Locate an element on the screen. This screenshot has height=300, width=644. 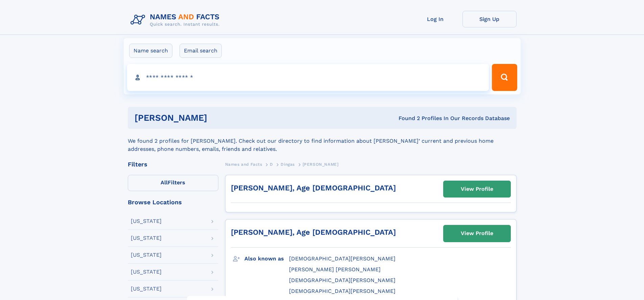
a: Log In is located at coordinates (435, 19).